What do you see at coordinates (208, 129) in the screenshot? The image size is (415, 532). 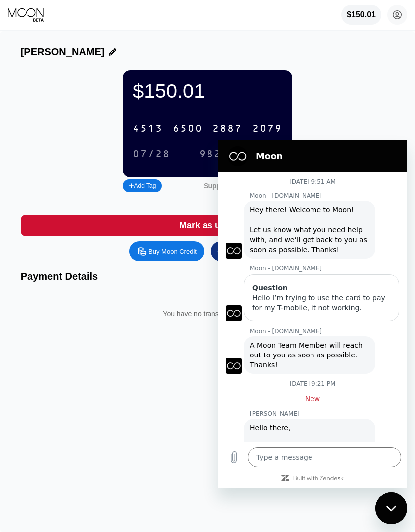 I see `div: 4513650028872079` at bounding box center [208, 129].